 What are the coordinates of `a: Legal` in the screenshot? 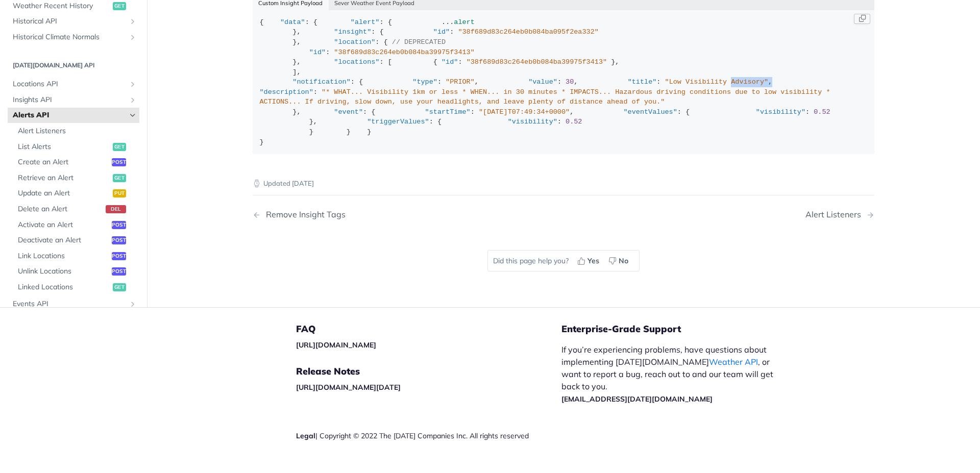 It's located at (306, 436).